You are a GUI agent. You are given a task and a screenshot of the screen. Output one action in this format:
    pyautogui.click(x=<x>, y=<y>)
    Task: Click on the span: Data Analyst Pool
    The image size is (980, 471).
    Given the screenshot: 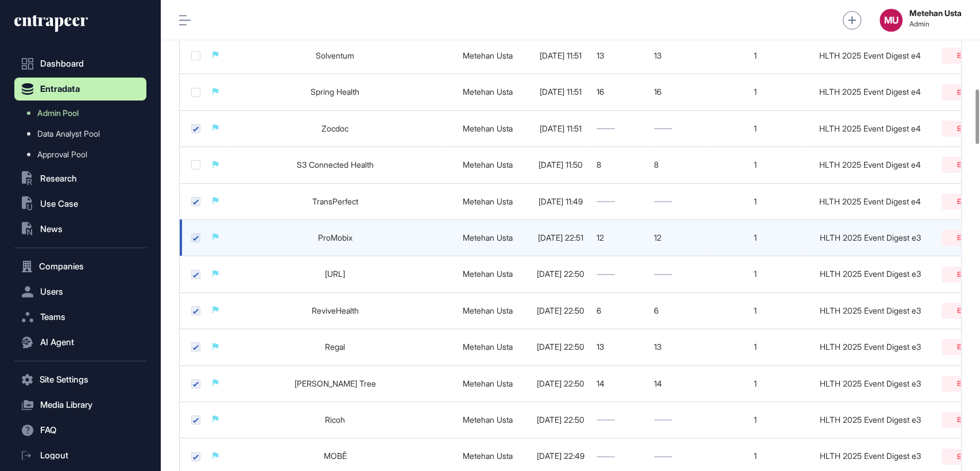 What is the action you would take?
    pyautogui.click(x=68, y=134)
    